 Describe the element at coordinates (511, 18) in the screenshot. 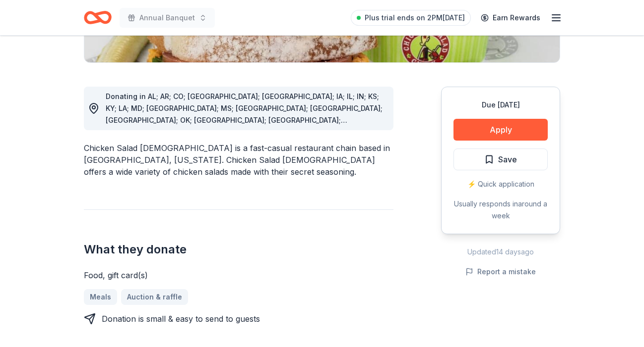

I see `a: Earn Rewards` at that location.